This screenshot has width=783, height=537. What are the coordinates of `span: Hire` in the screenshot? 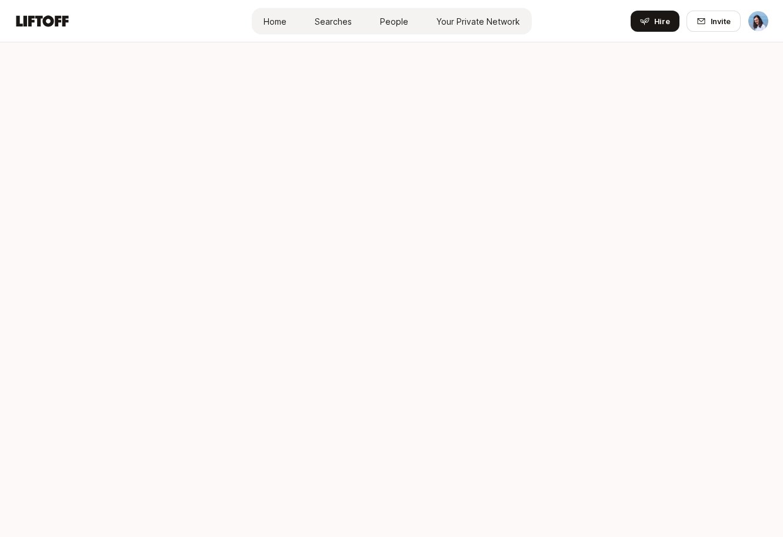 It's located at (662, 21).